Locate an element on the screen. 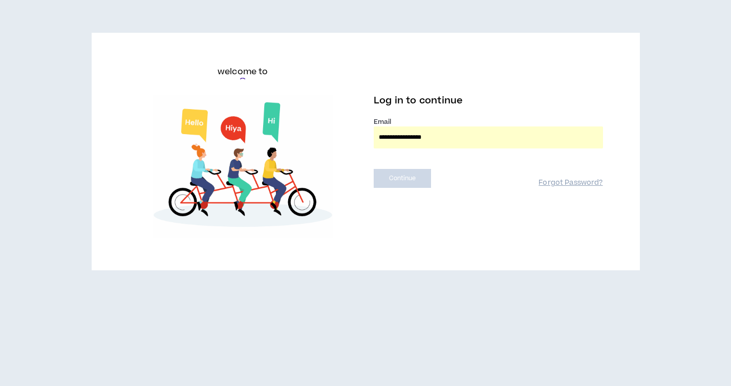  span: Log in to continue is located at coordinates (418, 100).